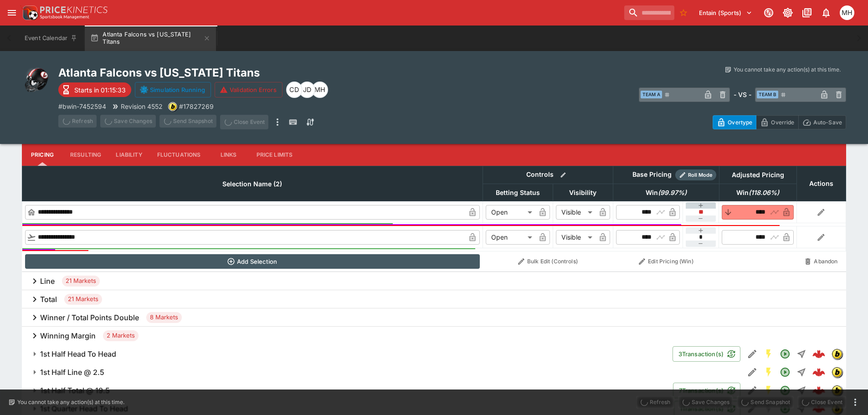 The width and height of the screenshot is (868, 415). I want to click on p: Starts in 01:15:33, so click(100, 90).